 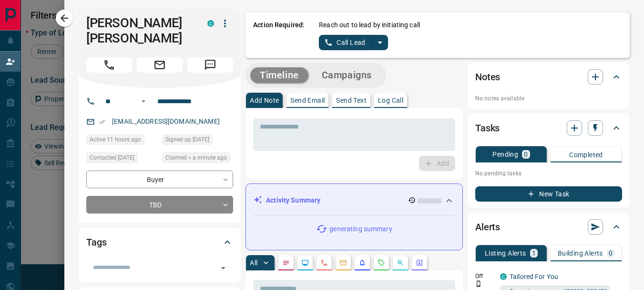 I want to click on div: Notes, so click(x=549, y=77).